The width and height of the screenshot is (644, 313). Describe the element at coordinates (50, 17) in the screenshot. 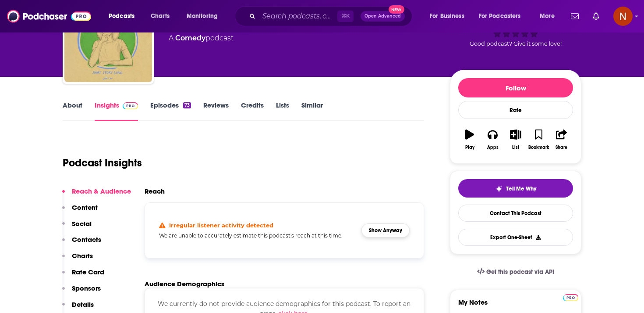

I see `a: Podchaser - Follow, Share and Rate Podcasts` at that location.